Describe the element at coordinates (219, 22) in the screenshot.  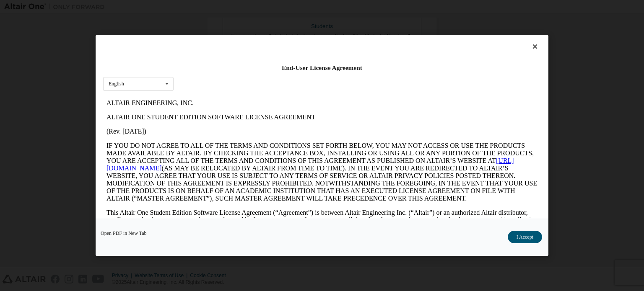
I see `p: ALTAIR ONE STUDENT EDITION SOFTWARE LICENSE AGREEMENT` at that location.